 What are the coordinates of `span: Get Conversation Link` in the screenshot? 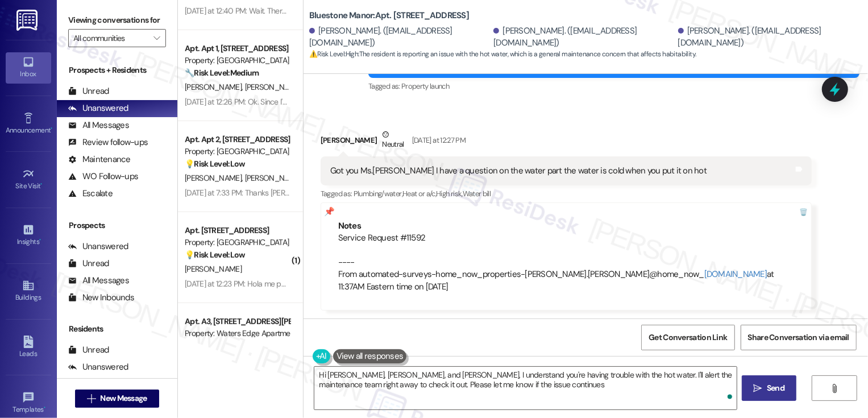 It's located at (688, 337).